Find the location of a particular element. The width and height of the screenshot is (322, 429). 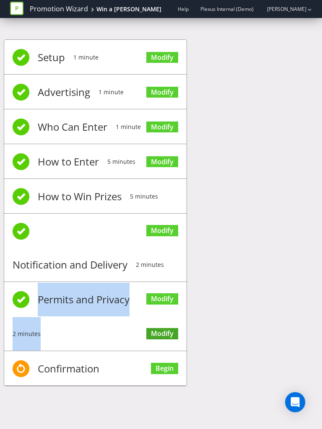

span: Advertising is located at coordinates (64, 92).